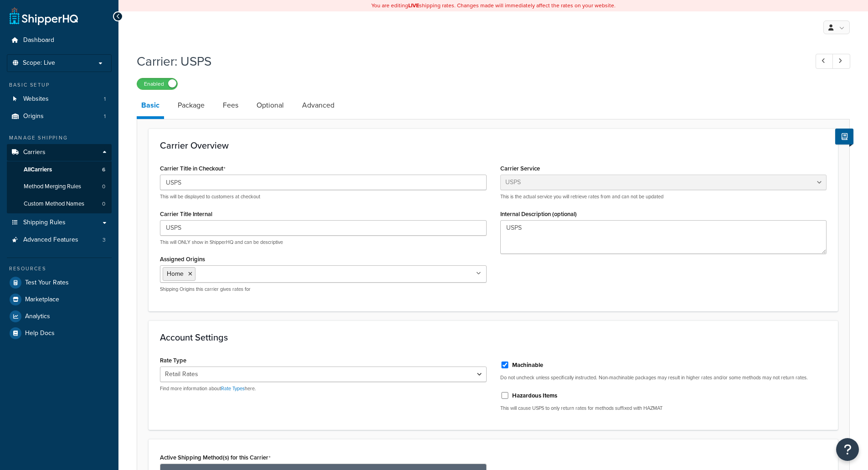 This screenshot has width=868, height=470. Describe the element at coordinates (233, 388) in the screenshot. I see `a: Rate Types` at that location.